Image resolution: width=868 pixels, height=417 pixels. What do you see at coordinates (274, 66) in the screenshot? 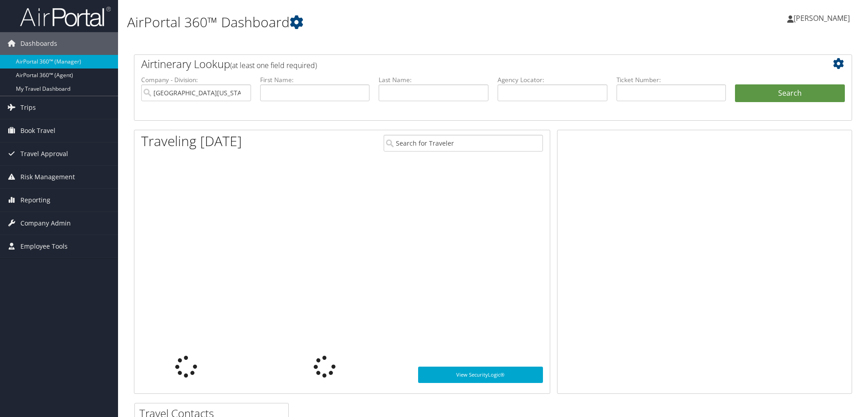
I see `span: (at least one field required)` at bounding box center [274, 66].